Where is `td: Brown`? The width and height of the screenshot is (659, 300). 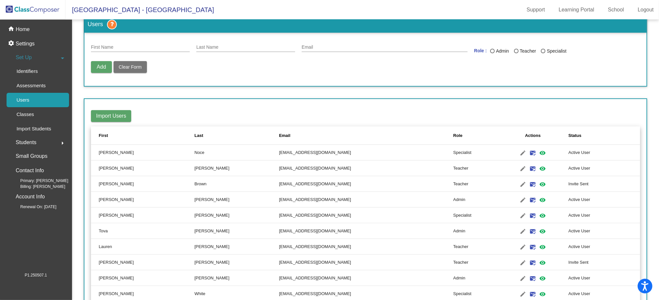
td: Brown is located at coordinates (237, 184).